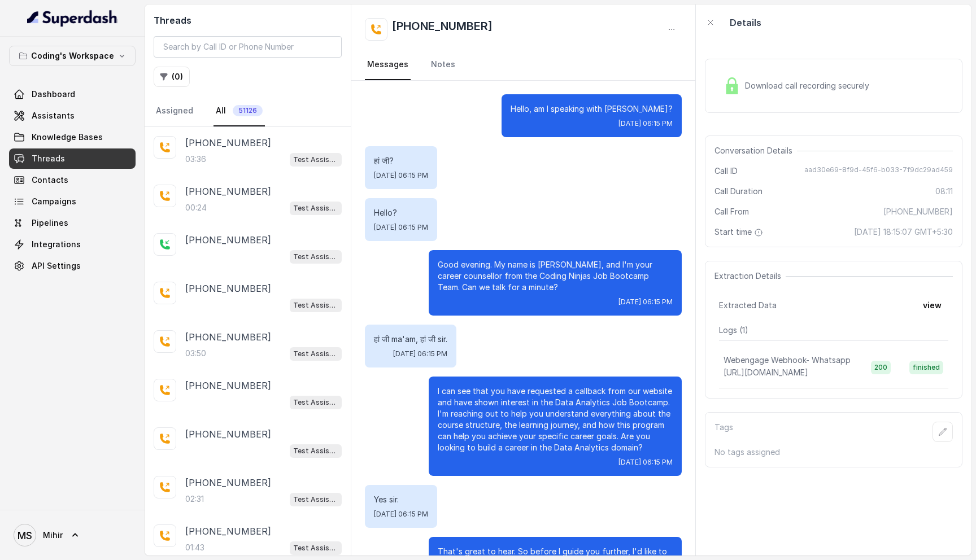 The width and height of the screenshot is (976, 560). I want to click on span: aad30e69-8f9d-45f6-b033-7f9dc29ad459, so click(878, 171).